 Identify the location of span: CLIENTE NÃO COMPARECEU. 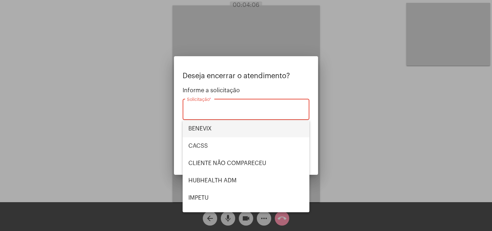
(246, 163).